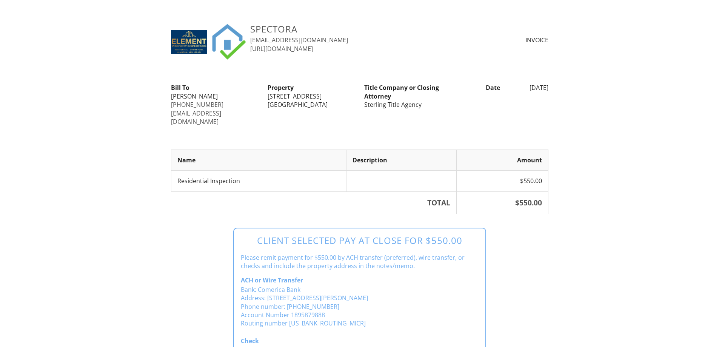 The image size is (719, 347). What do you see at coordinates (299, 29) in the screenshot?
I see `h3: SPECTORA` at bounding box center [299, 29].